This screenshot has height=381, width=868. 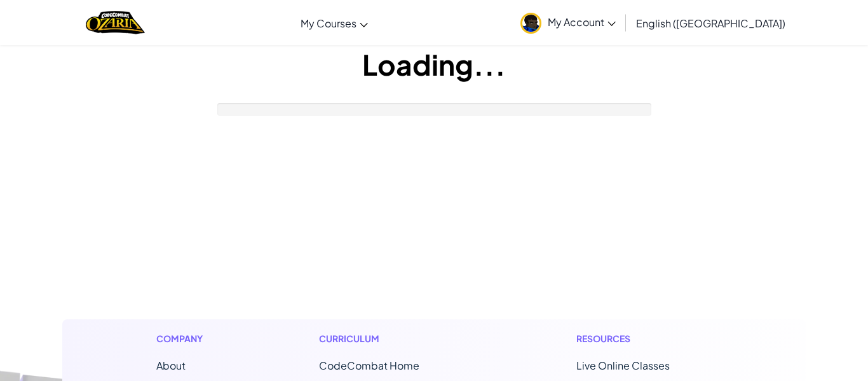 What do you see at coordinates (644, 339) in the screenshot?
I see `h1: Resources` at bounding box center [644, 339].